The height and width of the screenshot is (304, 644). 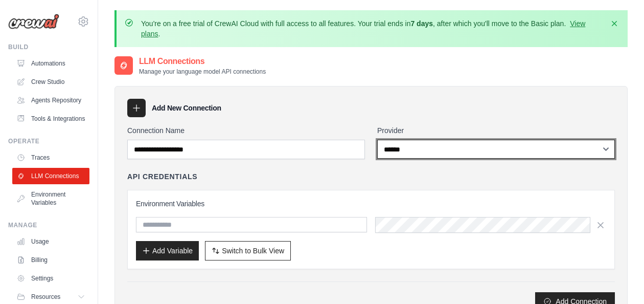 I want to click on label: Provider, so click(x=496, y=131).